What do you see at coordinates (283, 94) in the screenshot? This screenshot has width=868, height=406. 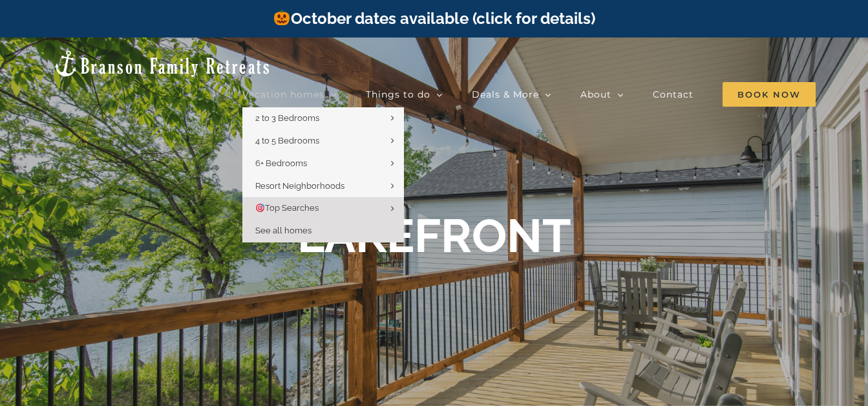 I see `span: Vacation homes` at bounding box center [283, 94].